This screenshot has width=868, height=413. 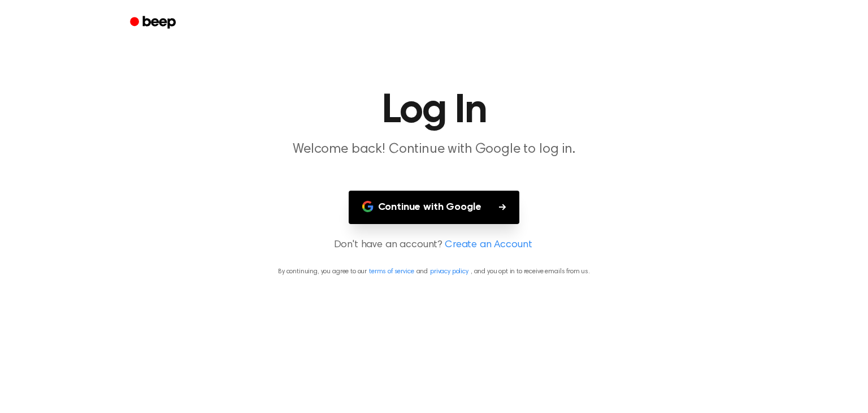 What do you see at coordinates (391, 271) in the screenshot?
I see `a: terms of service` at bounding box center [391, 271].